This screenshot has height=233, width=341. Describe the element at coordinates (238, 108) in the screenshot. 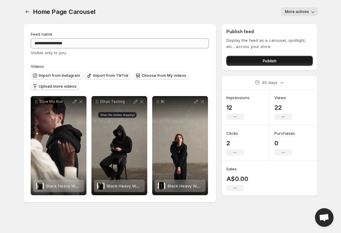

I see `p: 12` at that location.